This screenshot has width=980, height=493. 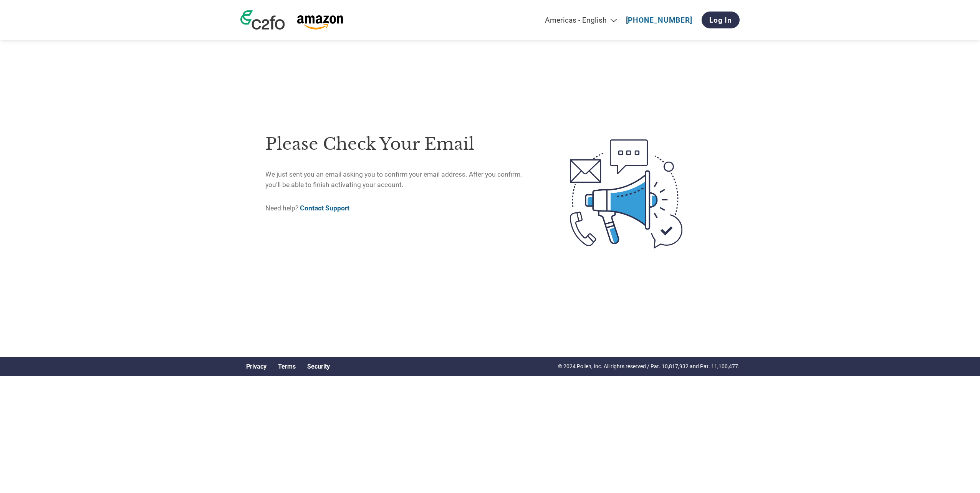 What do you see at coordinates (626, 194) in the screenshot?
I see `img: open-email` at bounding box center [626, 194].